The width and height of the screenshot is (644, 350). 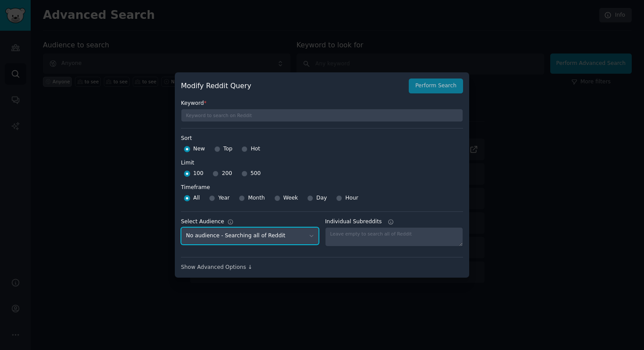 I want to click on input: Keyword to search on Reddit, so click(x=322, y=115).